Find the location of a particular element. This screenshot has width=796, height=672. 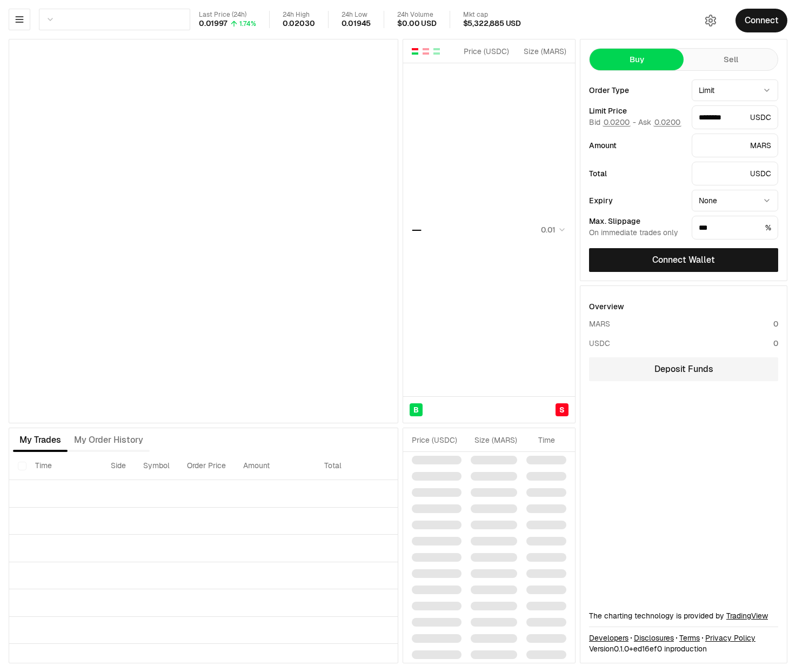

button: Buy is located at coordinates (636, 59).